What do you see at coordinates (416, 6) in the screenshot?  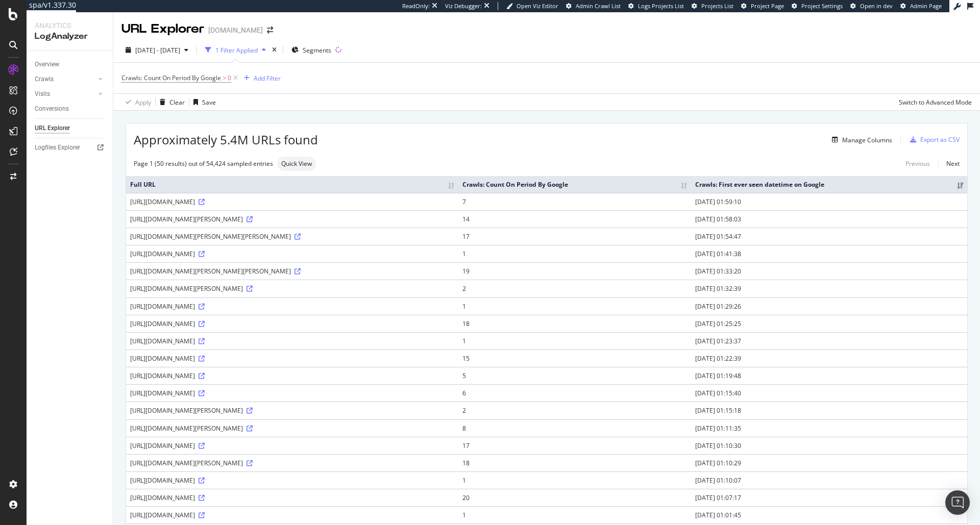 I see `div: ReadOnly:` at bounding box center [416, 6].